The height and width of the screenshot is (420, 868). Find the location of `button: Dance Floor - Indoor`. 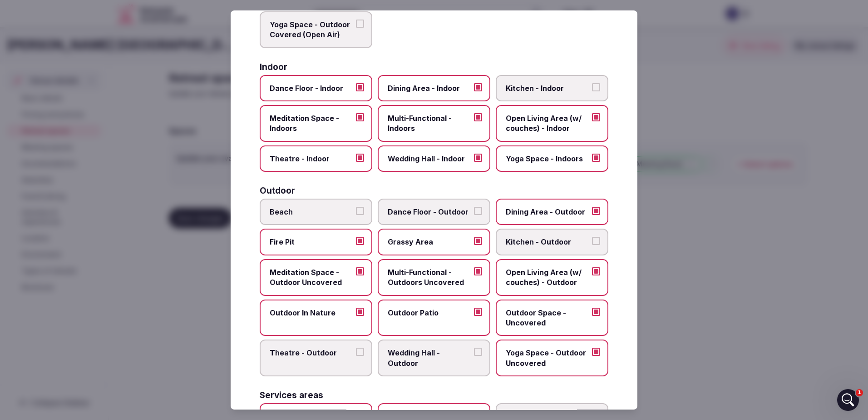

button: Dance Floor - Indoor is located at coordinates (360, 87).